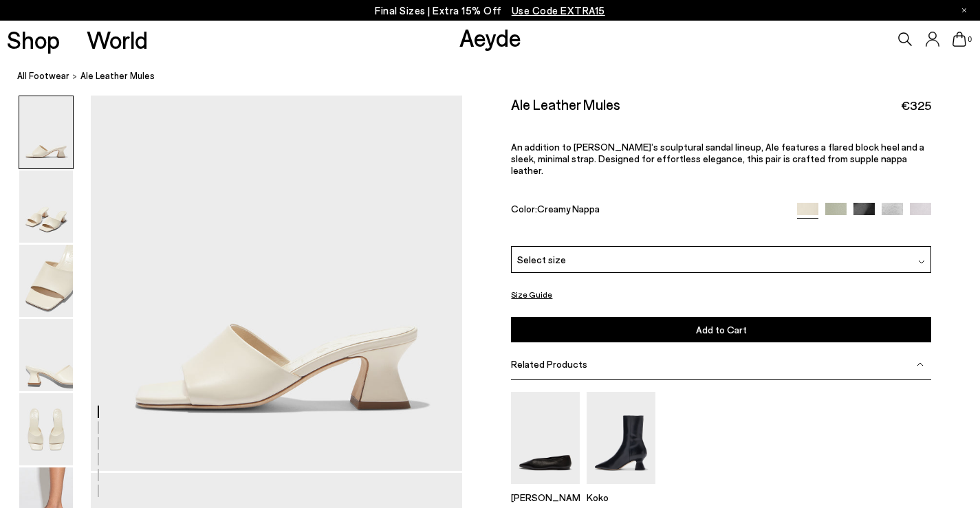  Describe the element at coordinates (558, 11) in the screenshot. I see `span: Navigate to /collections/ss25-final-sizes` at that location.